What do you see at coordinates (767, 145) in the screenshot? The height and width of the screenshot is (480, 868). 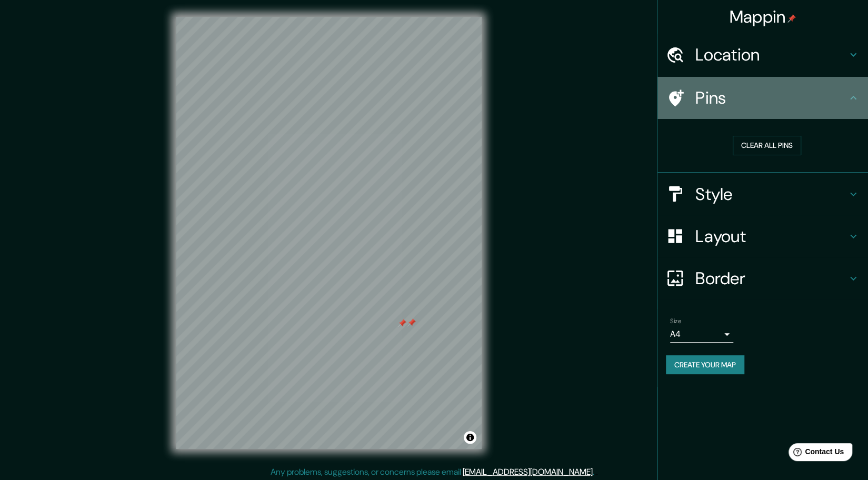 I see `button: Clear all pins` at bounding box center [767, 145].